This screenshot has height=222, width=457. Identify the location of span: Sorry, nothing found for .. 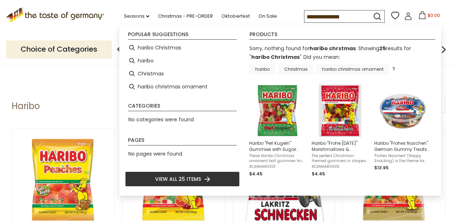
(303, 48).